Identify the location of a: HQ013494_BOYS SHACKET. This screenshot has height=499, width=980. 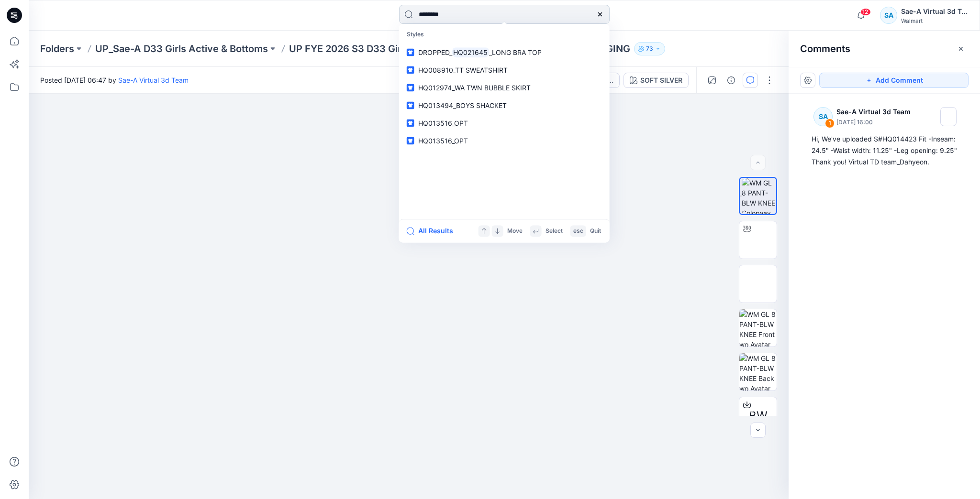
(504, 105).